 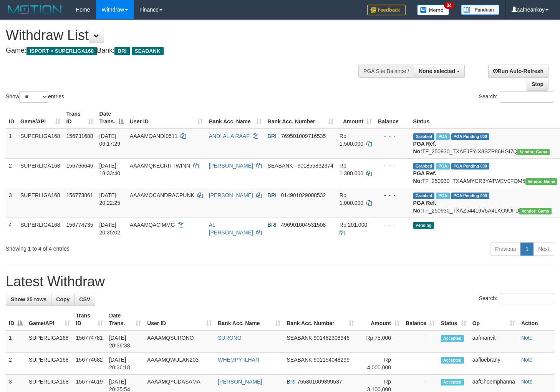 What do you see at coordinates (28, 299) in the screenshot?
I see `span: Show 25 rows` at bounding box center [28, 299].